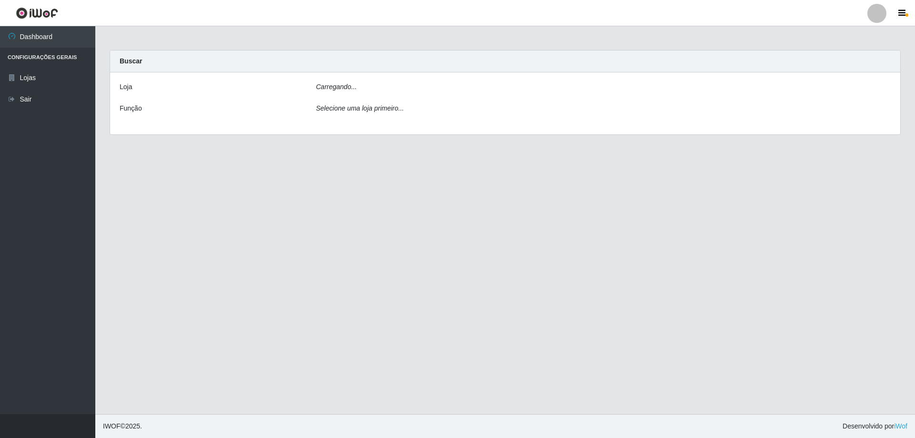  What do you see at coordinates (131, 61) in the screenshot?
I see `strong: Buscar` at bounding box center [131, 61].